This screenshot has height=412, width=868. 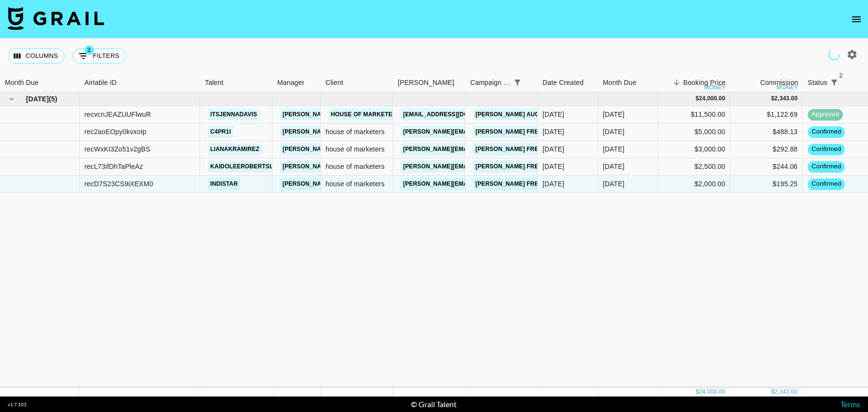 I want to click on div: recD7S23CS9iXEXM0, so click(x=118, y=184).